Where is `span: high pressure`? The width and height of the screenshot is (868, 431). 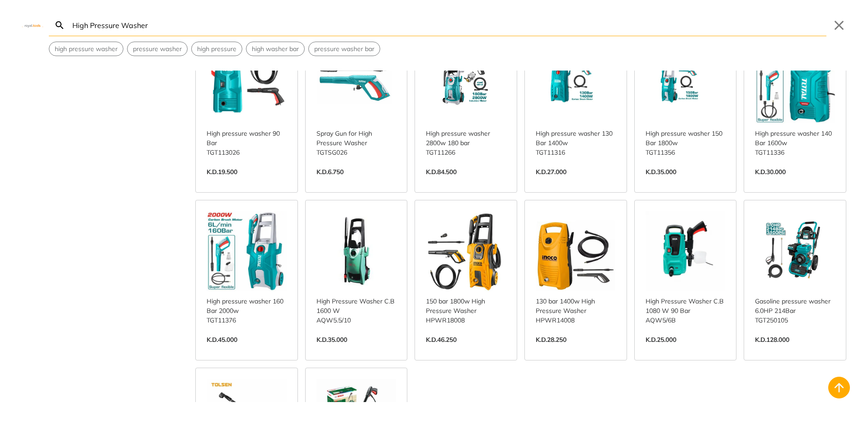 span: high pressure is located at coordinates (217, 49).